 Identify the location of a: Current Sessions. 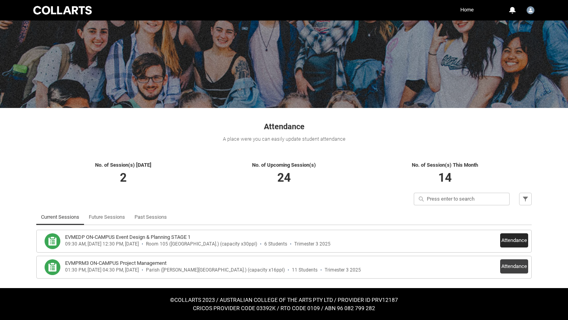
(60, 217).